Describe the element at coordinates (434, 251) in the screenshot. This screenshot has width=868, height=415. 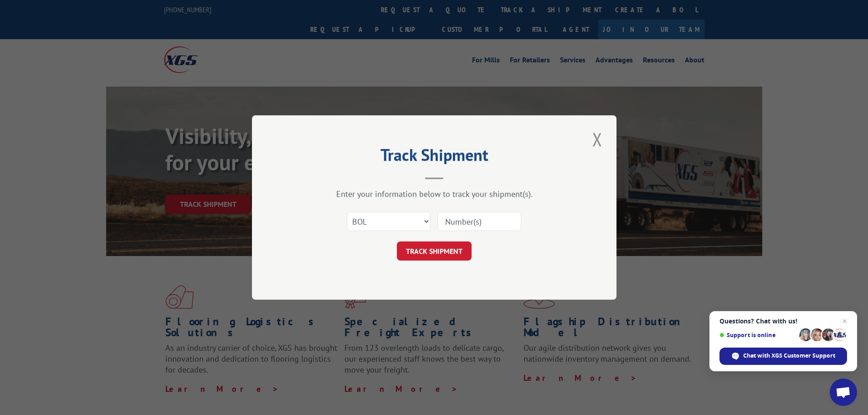
I see `button: TRACK SHIPMENT` at that location.